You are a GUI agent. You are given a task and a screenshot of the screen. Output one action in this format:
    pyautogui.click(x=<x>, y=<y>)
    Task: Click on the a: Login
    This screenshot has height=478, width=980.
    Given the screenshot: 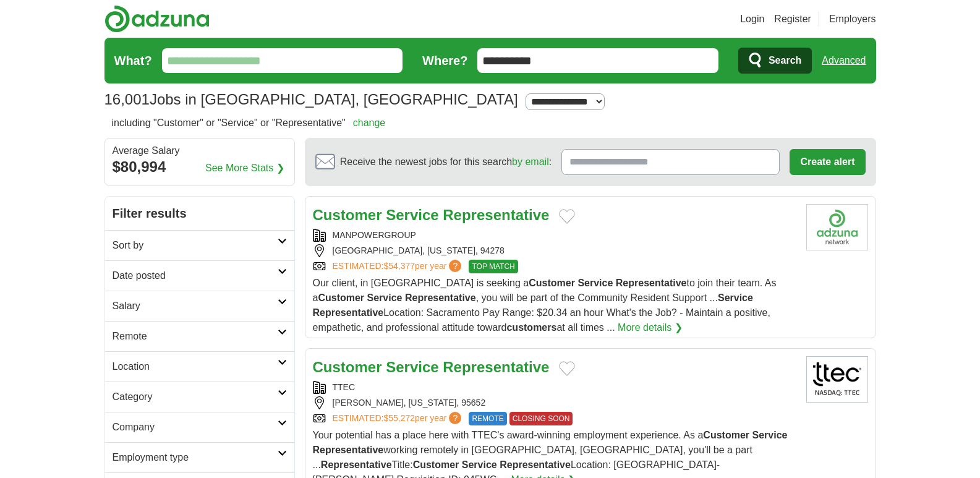 What is the action you would take?
    pyautogui.click(x=752, y=19)
    